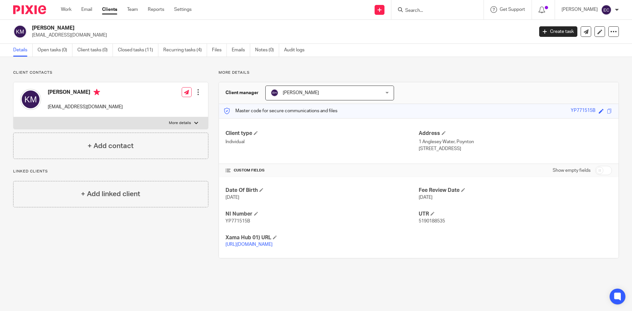 The image size is (632, 311). Describe the element at coordinates (55, 50) in the screenshot. I see `a: Open tasks (0)` at that location.